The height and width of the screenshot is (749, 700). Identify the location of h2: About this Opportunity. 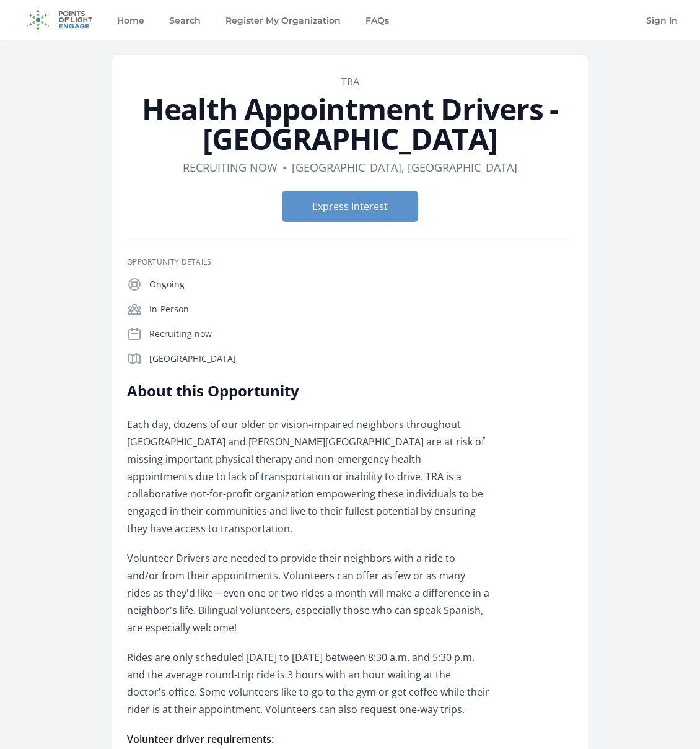
(308, 391).